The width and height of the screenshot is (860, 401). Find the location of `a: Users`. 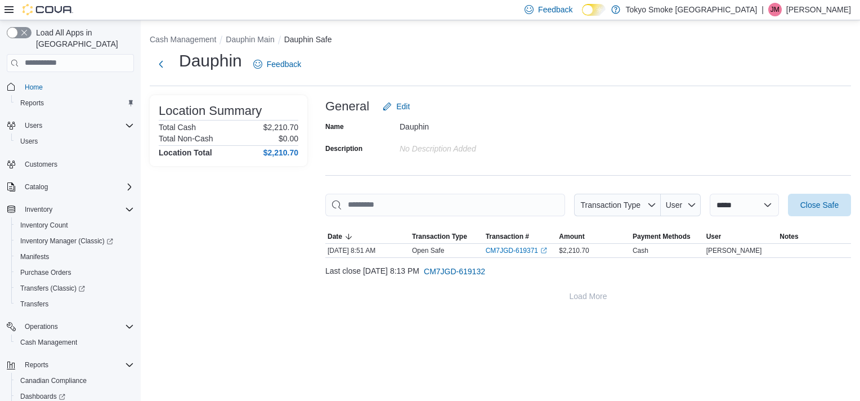

a: Users is located at coordinates (29, 141).